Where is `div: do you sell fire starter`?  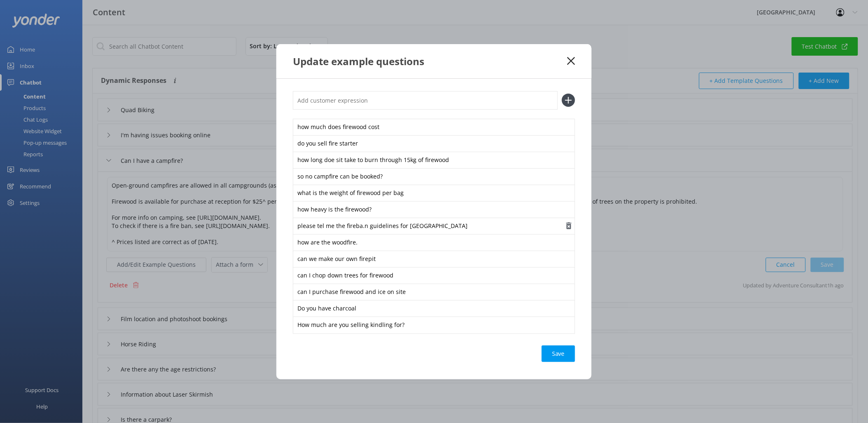
div: do you sell fire starter is located at coordinates (434, 144).